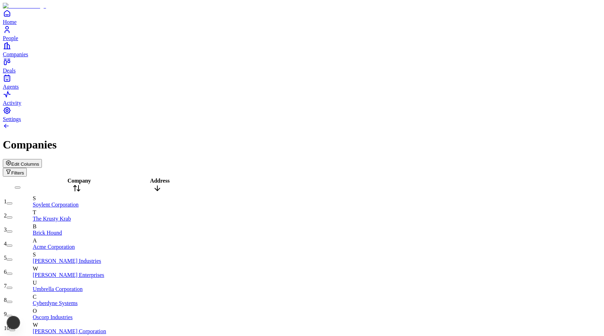 The height and width of the screenshot is (336, 604). I want to click on span: Settings, so click(12, 119).